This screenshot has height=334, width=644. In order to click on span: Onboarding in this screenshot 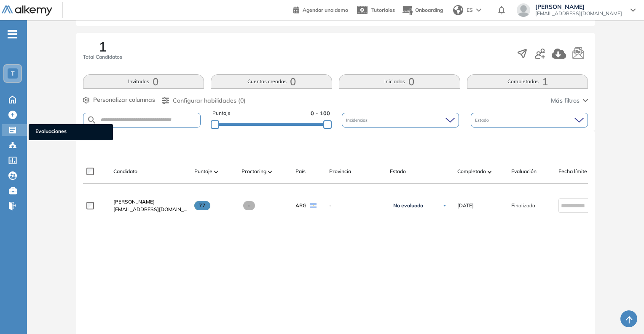, I will do `click(429, 10)`.